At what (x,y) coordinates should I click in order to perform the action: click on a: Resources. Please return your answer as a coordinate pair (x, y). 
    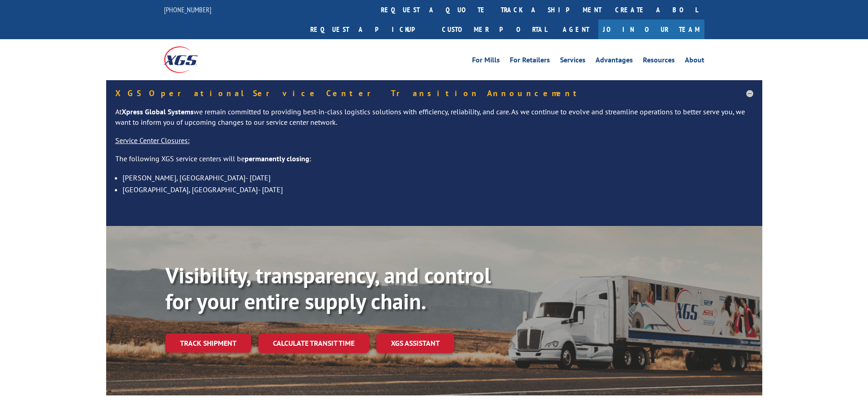
    Looking at the image, I should click on (659, 62).